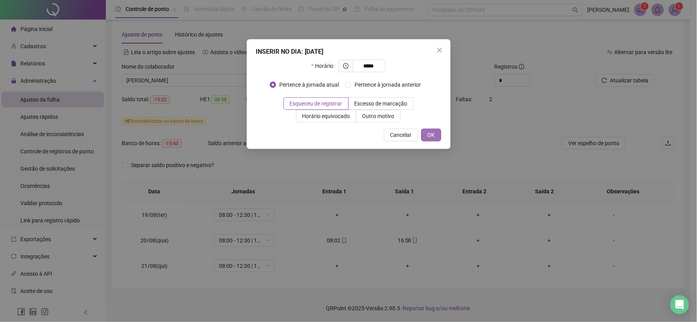 The width and height of the screenshot is (697, 322). What do you see at coordinates (440, 50) in the screenshot?
I see `span: close` at bounding box center [440, 50].